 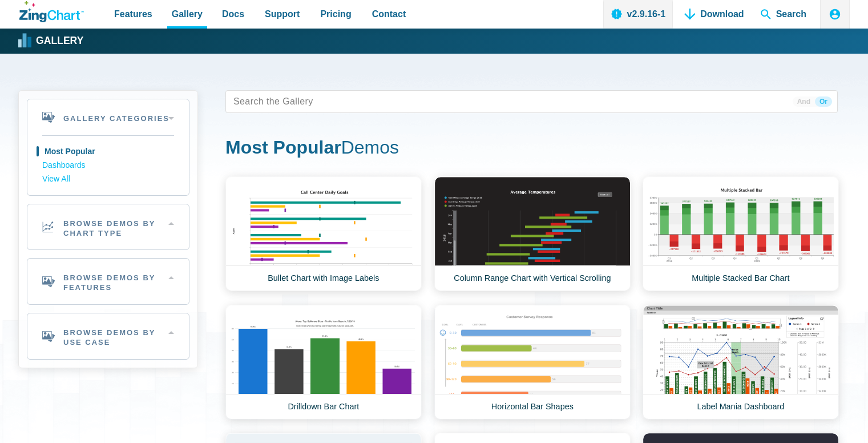 What do you see at coordinates (108, 117) in the screenshot?
I see `h2: Gallery Categories` at bounding box center [108, 117].